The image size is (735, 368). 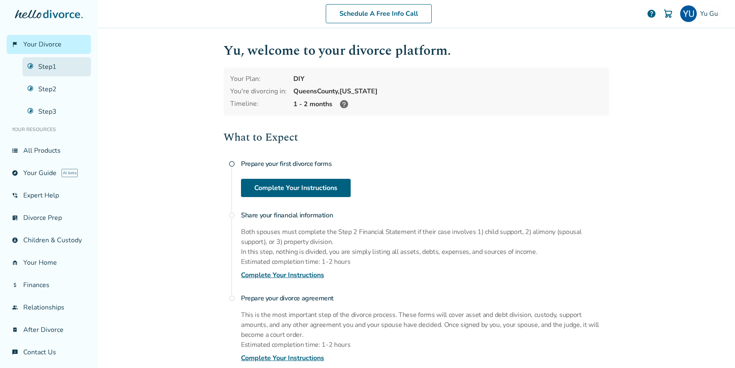 What do you see at coordinates (15, 263) in the screenshot?
I see `span: garage_home` at bounding box center [15, 263].